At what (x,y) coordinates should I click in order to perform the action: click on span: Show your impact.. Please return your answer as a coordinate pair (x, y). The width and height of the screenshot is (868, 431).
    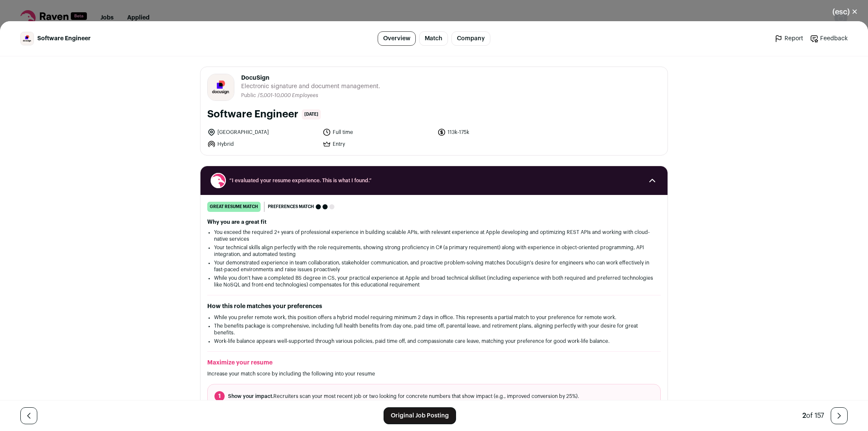
    Looking at the image, I should click on (250, 396).